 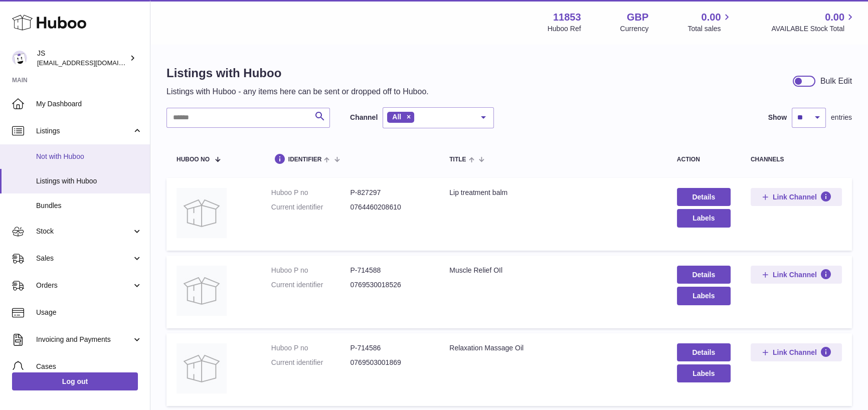 What do you see at coordinates (84, 231) in the screenshot?
I see `span: Stock` at bounding box center [84, 231].